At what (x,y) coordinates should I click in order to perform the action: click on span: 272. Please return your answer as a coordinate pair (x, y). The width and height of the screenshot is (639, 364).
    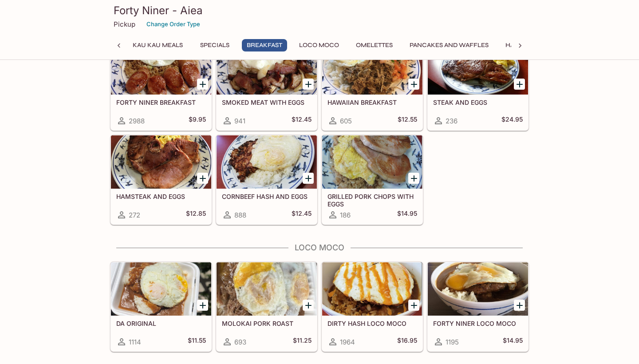
    Looking at the image, I should click on (134, 215).